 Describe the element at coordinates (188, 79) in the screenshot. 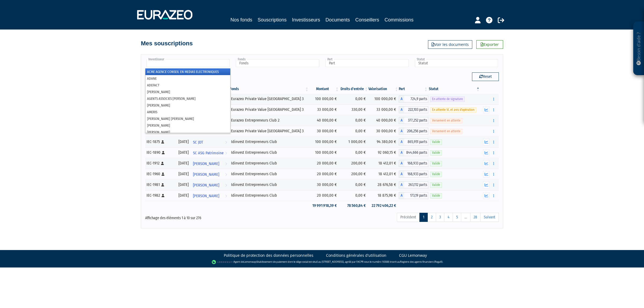

I see `li: ADANE` at that location.